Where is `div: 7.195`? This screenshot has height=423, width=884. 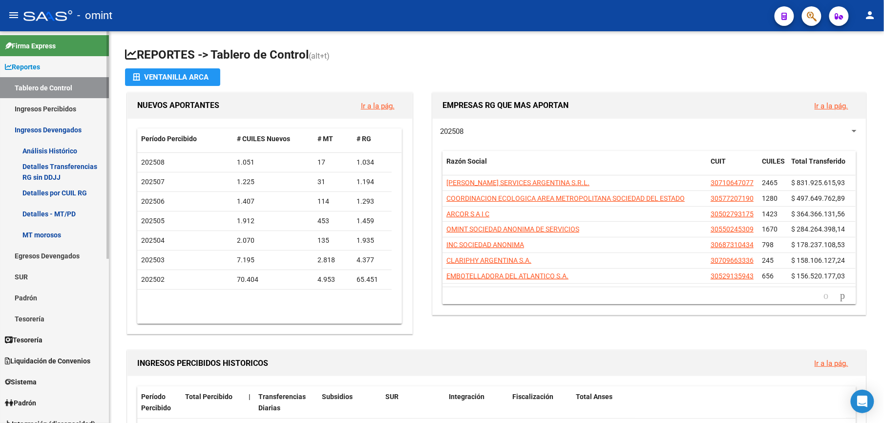 div: 7.195 is located at coordinates (273, 260).